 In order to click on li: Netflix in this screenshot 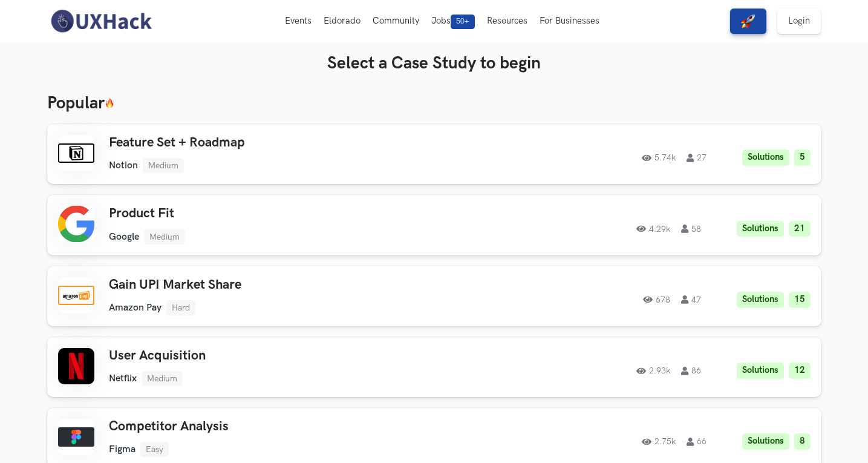, I will do `click(122, 379)`.